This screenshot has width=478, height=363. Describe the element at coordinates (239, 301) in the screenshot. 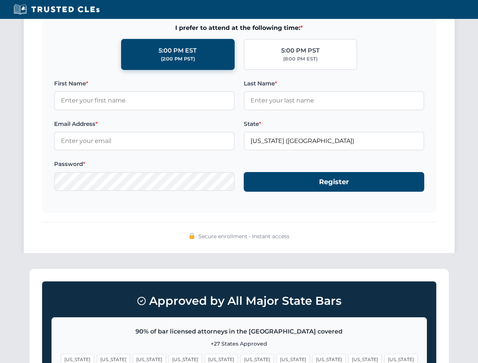

I see `h3: Approved by All Major State Bars` at that location.